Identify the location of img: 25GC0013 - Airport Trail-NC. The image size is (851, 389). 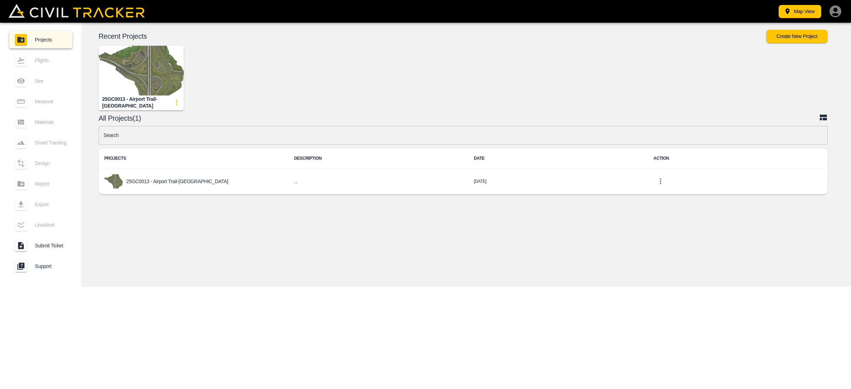
(141, 71).